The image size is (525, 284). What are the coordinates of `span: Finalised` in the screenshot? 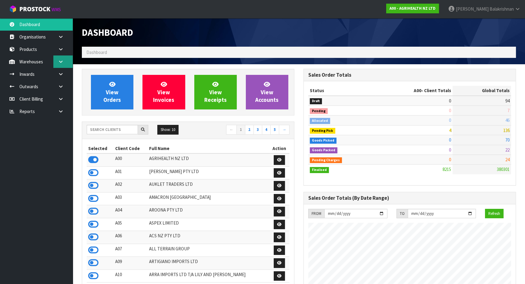 It's located at (319, 170).